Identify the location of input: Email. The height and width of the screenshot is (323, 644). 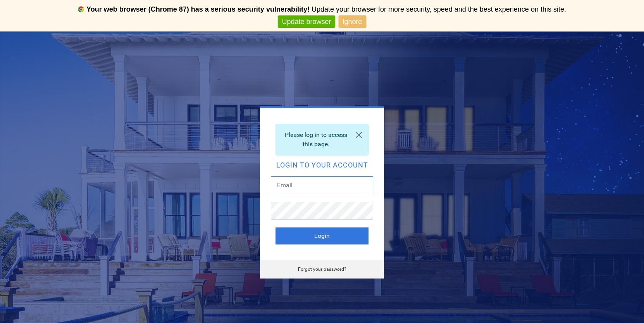
(322, 185).